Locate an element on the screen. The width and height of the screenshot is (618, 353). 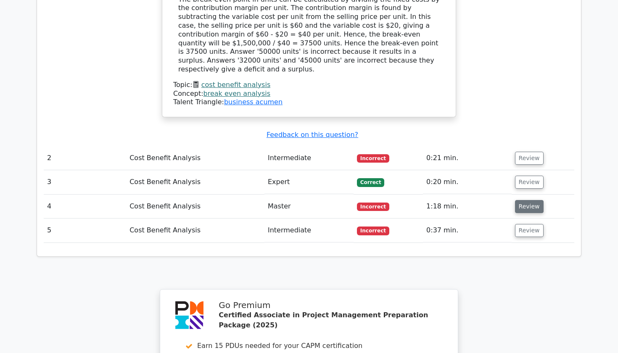
div: Topic: is located at coordinates (309, 85).